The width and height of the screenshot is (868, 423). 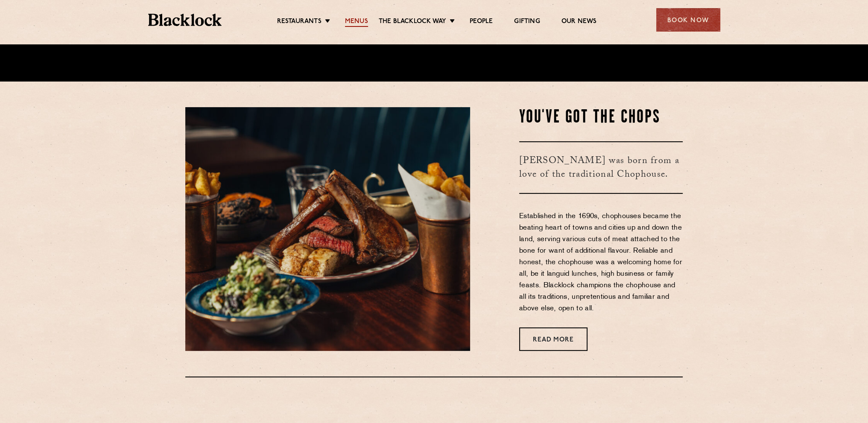 What do you see at coordinates (357, 22) in the screenshot?
I see `a: Menus` at bounding box center [357, 22].